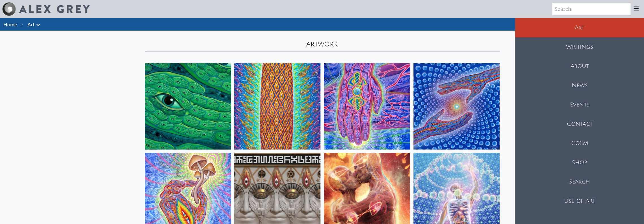  Describe the element at coordinates (580, 47) in the screenshot. I see `a: Writings` at that location.